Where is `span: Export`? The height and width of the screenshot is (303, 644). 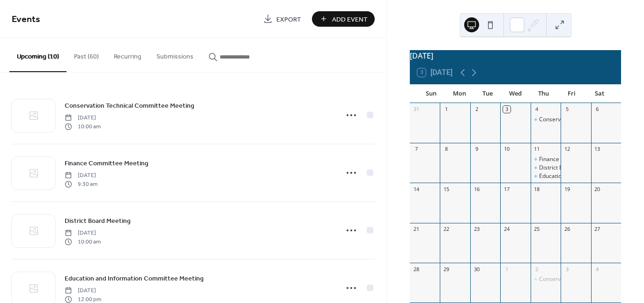 span: Export is located at coordinates (289, 19).